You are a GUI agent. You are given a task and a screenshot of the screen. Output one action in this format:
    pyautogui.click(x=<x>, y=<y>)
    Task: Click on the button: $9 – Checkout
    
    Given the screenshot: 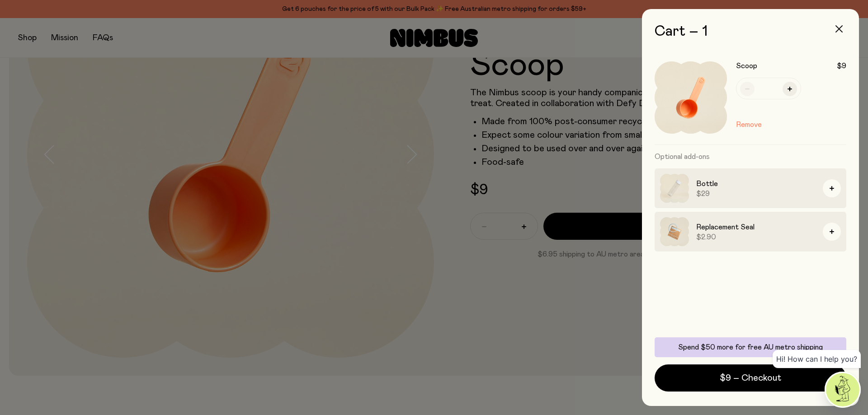 What is the action you would take?
    pyautogui.click(x=751, y=378)
    